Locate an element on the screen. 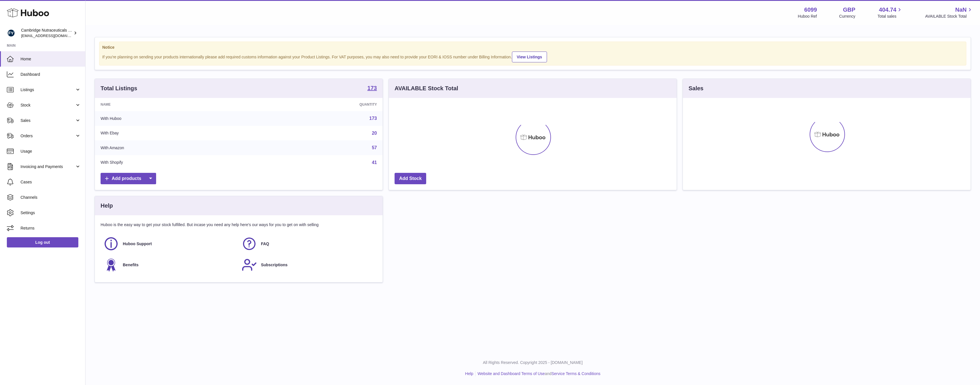 This screenshot has height=385, width=980. span: Stock is located at coordinates (48, 105).